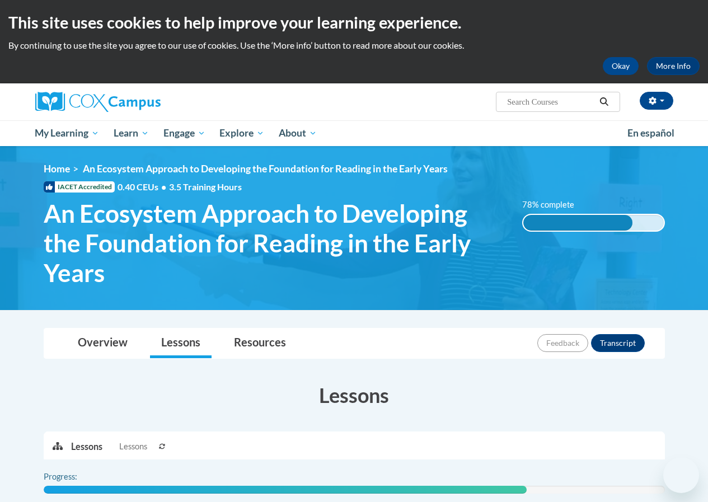 The width and height of the screenshot is (708, 502). Describe the element at coordinates (354, 22) in the screenshot. I see `h2: This site uses cookies to help improve your learning experience.` at that location.